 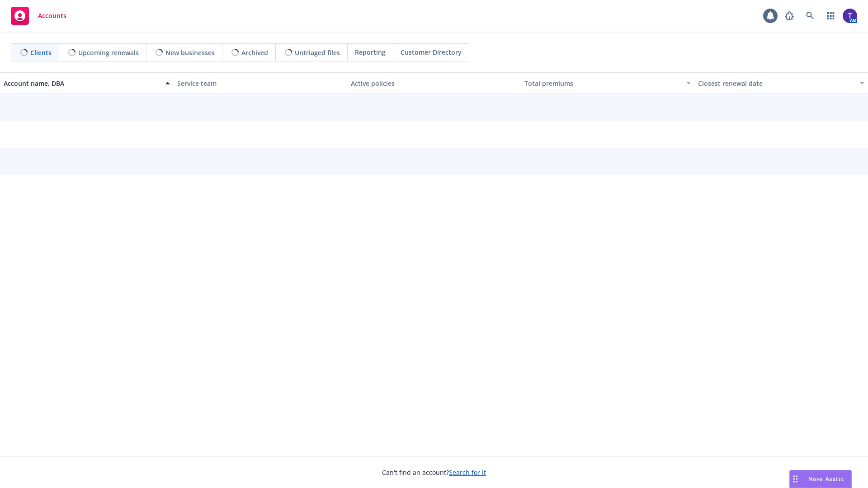 I want to click on a: Report a Bug, so click(x=789, y=16).